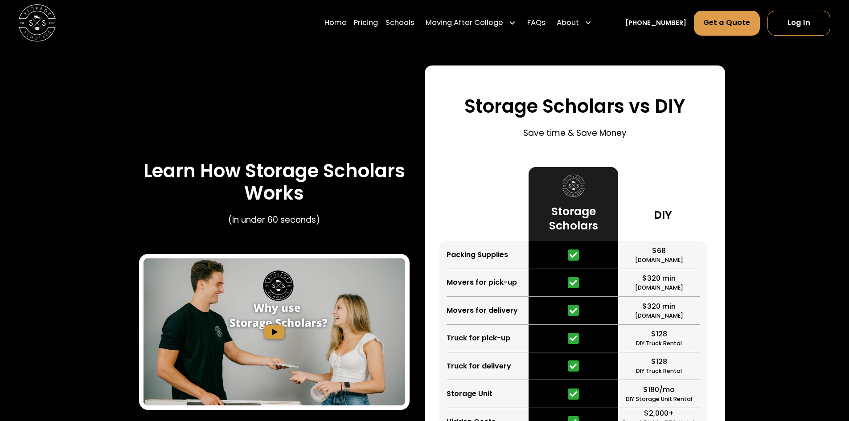  What do you see at coordinates (275, 332) in the screenshot?
I see `a: open lightbox` at bounding box center [275, 332].